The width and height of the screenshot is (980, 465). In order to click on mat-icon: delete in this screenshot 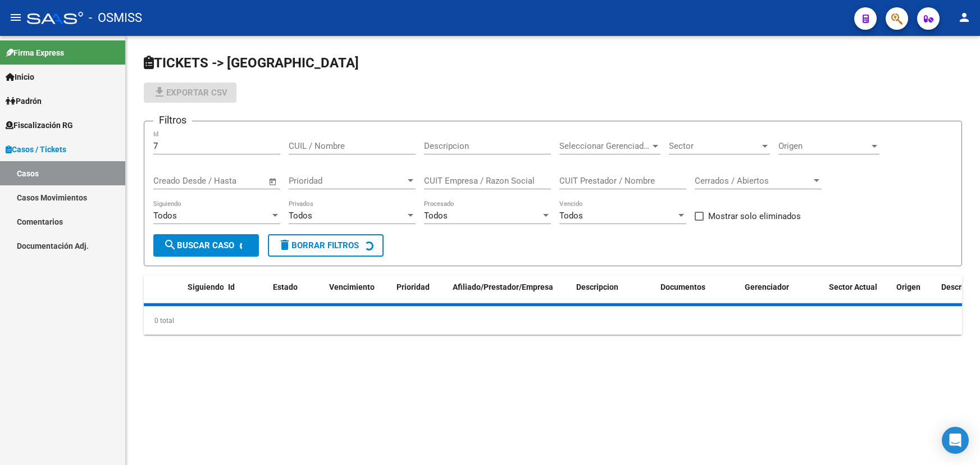, I will do `click(284, 245)`.